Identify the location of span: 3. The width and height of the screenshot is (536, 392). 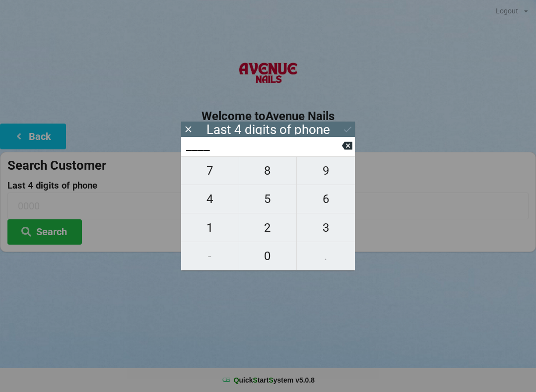
(326, 228).